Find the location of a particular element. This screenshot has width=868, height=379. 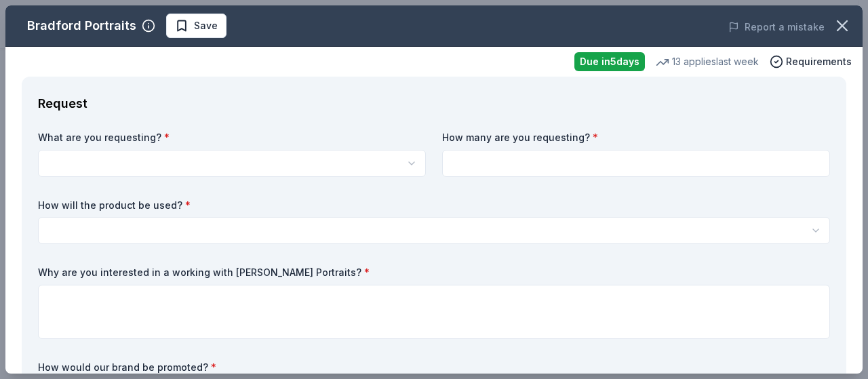

span: Requirements is located at coordinates (819, 62).